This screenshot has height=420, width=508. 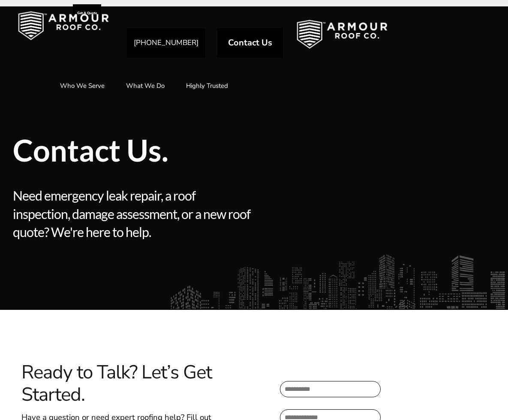 What do you see at coordinates (250, 43) in the screenshot?
I see `span: Contact Us` at bounding box center [250, 43].